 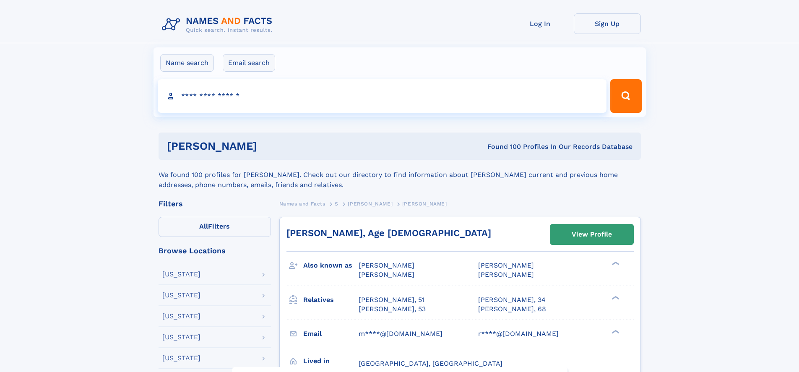 I want to click on span: All, so click(x=203, y=226).